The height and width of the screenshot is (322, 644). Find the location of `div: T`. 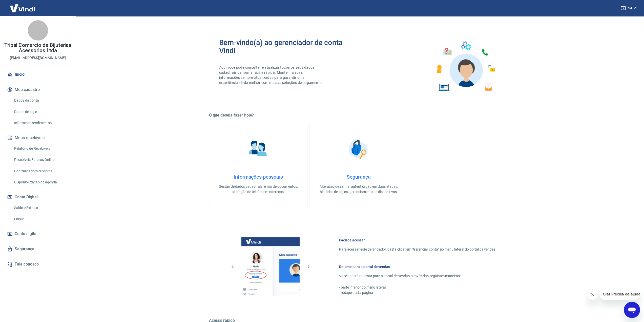

div: T is located at coordinates (38, 30).